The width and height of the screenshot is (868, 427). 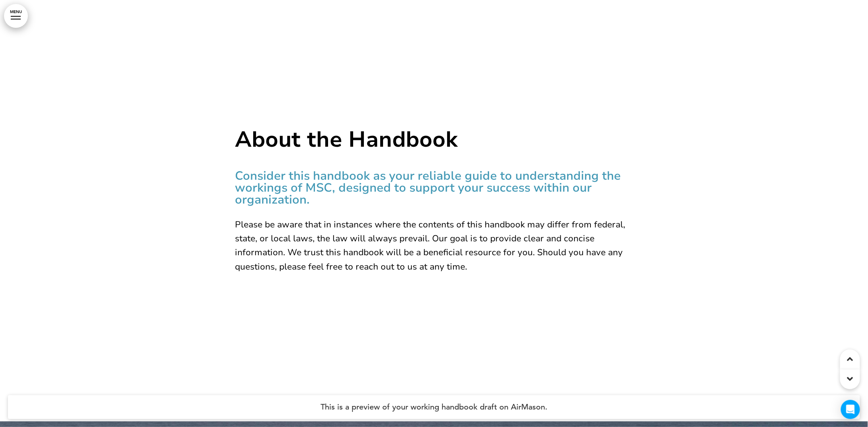 I want to click on div: Open Intercom Messenger, so click(x=850, y=410).